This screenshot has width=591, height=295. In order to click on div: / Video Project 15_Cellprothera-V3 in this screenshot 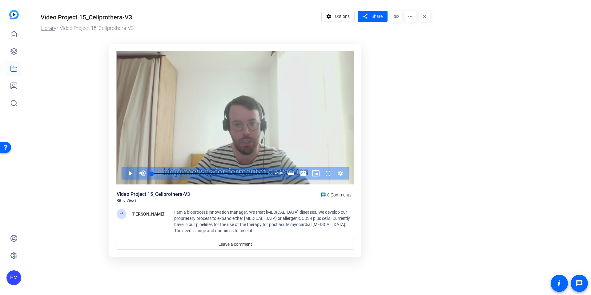, I will do `click(179, 28)`.